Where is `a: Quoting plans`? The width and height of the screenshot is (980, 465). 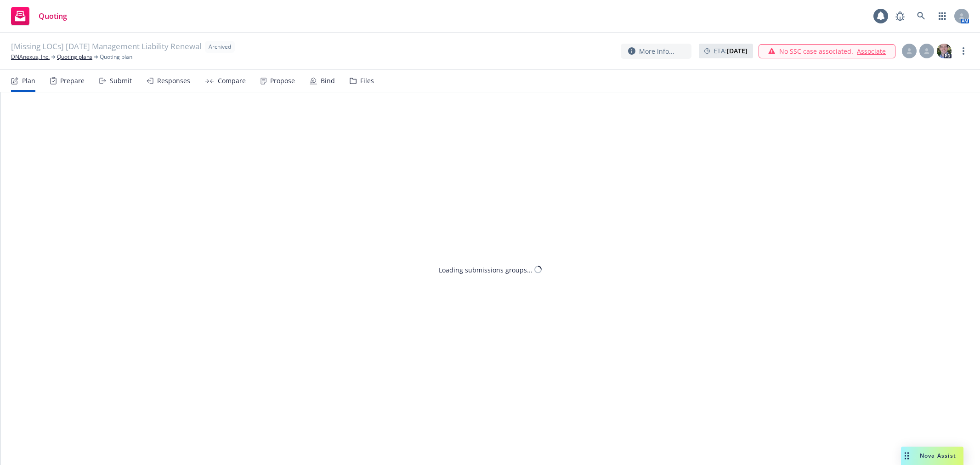 a: Quoting plans is located at coordinates (74, 57).